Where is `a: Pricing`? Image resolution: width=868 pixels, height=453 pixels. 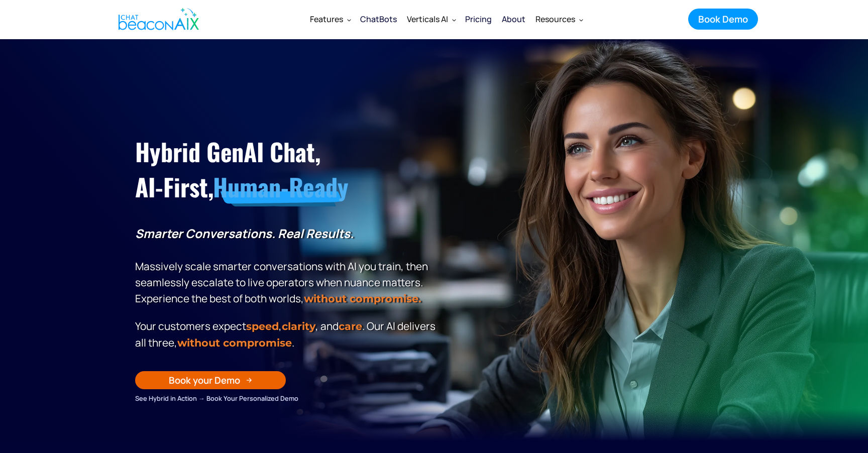 a: Pricing is located at coordinates (478, 19).